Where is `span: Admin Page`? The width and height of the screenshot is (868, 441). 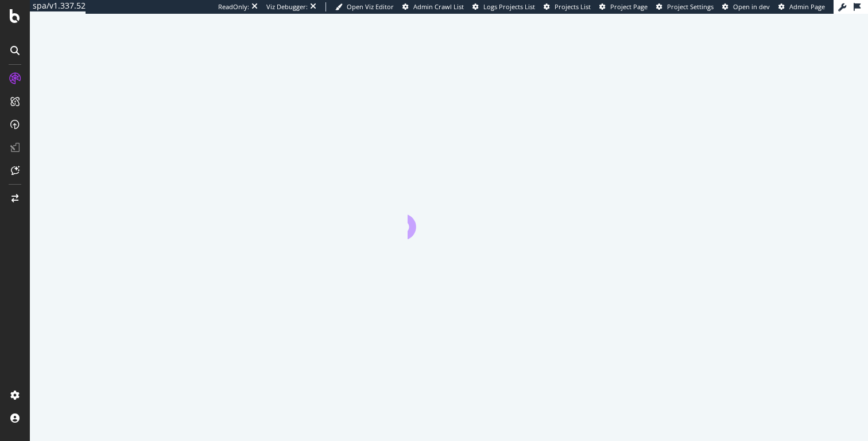
span: Admin Page is located at coordinates (807, 6).